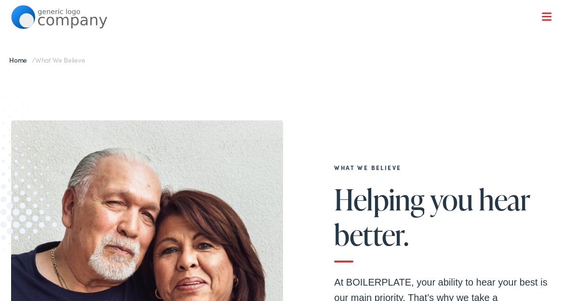 The width and height of the screenshot is (566, 301). What do you see at coordinates (452, 200) in the screenshot?
I see `span: you` at bounding box center [452, 200].